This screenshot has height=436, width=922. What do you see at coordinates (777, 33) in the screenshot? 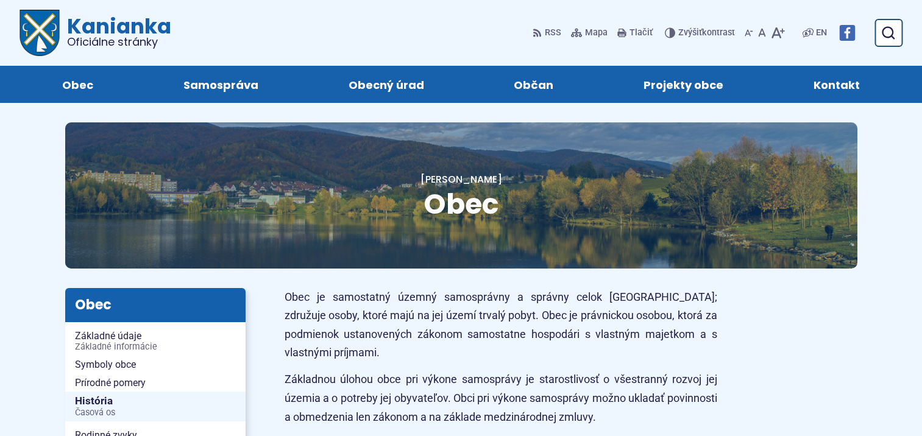
I see `button: Zväčšiť veľkosť písma` at bounding box center [777, 33].